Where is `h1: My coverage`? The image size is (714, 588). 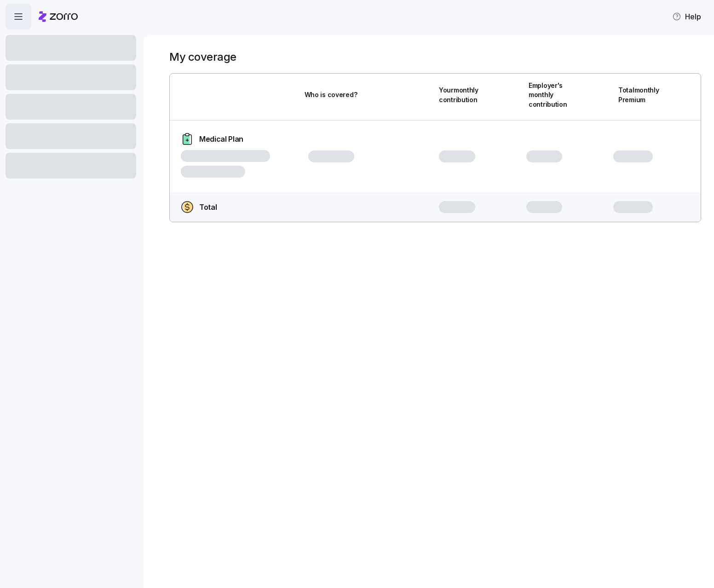
h1: My coverage is located at coordinates (203, 57).